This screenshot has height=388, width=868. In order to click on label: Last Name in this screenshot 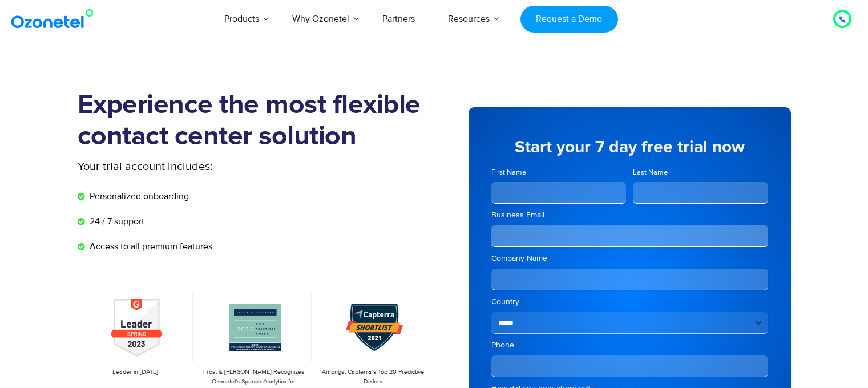, I will do `click(700, 172)`.